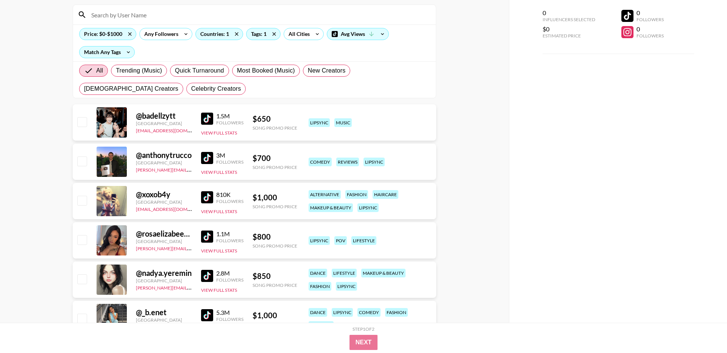 The image size is (727, 353). Describe the element at coordinates (275, 237) in the screenshot. I see `div: $ 800` at that location.